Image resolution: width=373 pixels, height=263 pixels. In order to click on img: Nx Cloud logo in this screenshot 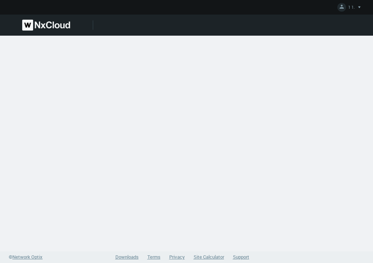, I will do `click(46, 25)`.